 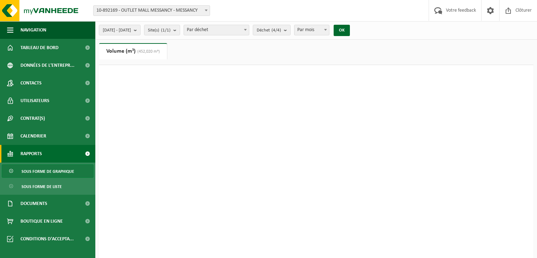 What do you see at coordinates (159, 30) in the screenshot?
I see `span: Site(s)` at bounding box center [159, 30].